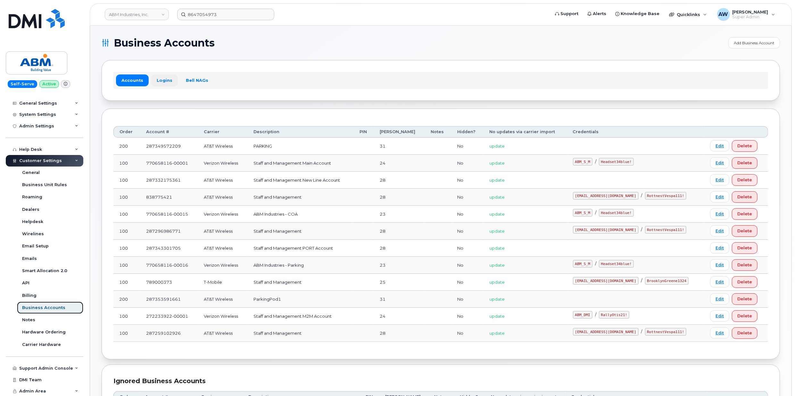  Describe the element at coordinates (132, 80) in the screenshot. I see `a: Accounts` at that location.